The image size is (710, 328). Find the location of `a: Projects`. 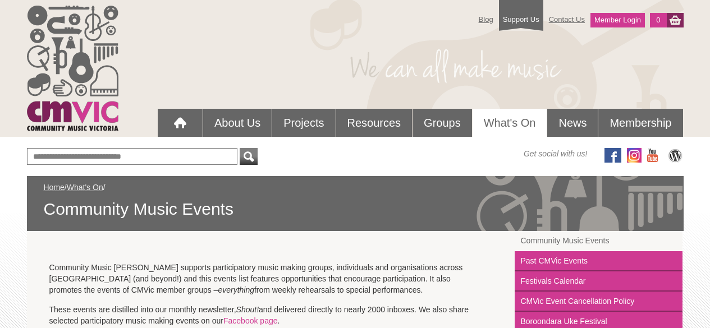

a: Projects is located at coordinates (304, 123).